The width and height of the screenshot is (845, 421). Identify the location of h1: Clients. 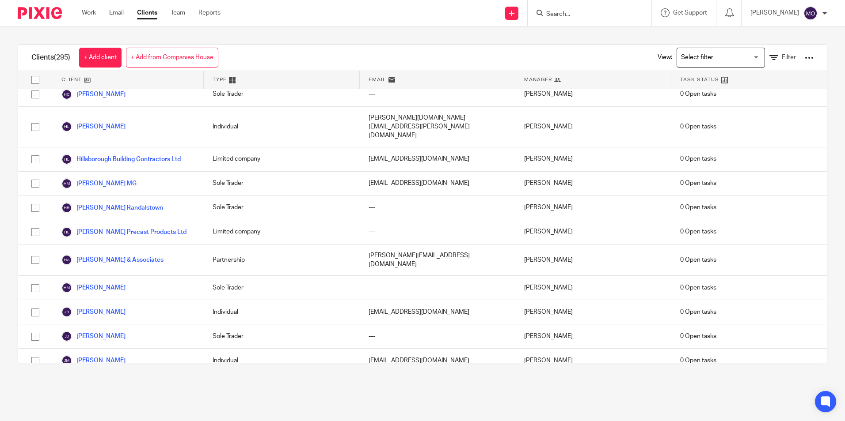
(51, 57).